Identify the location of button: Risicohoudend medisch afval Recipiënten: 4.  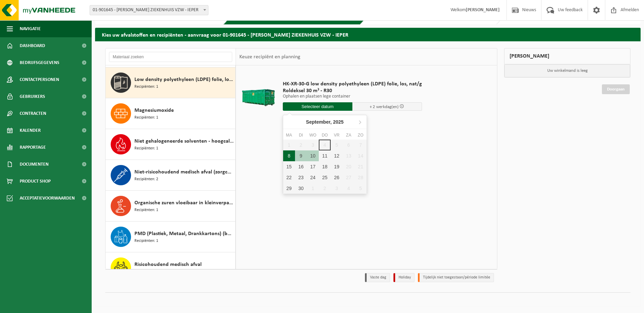
(170, 268).